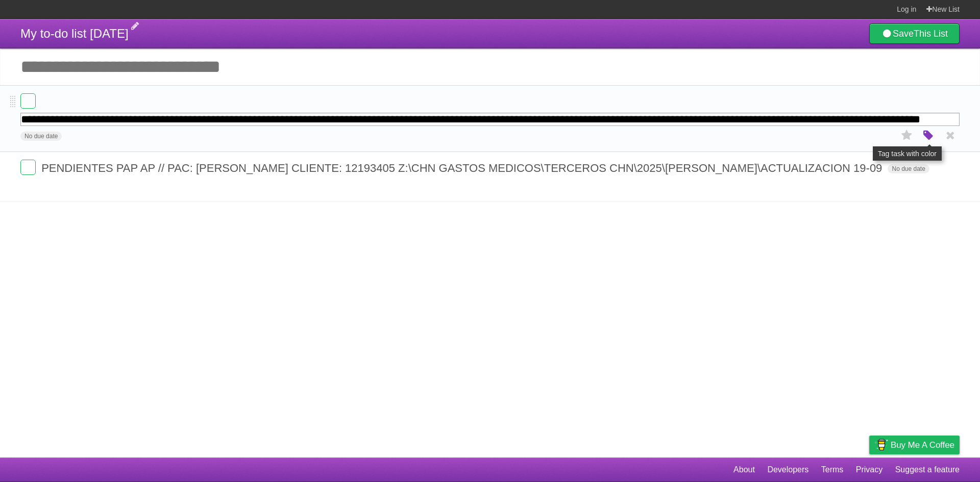 This screenshot has width=980, height=482. Describe the element at coordinates (881, 445) in the screenshot. I see `img: Buy me a coffee` at that location.